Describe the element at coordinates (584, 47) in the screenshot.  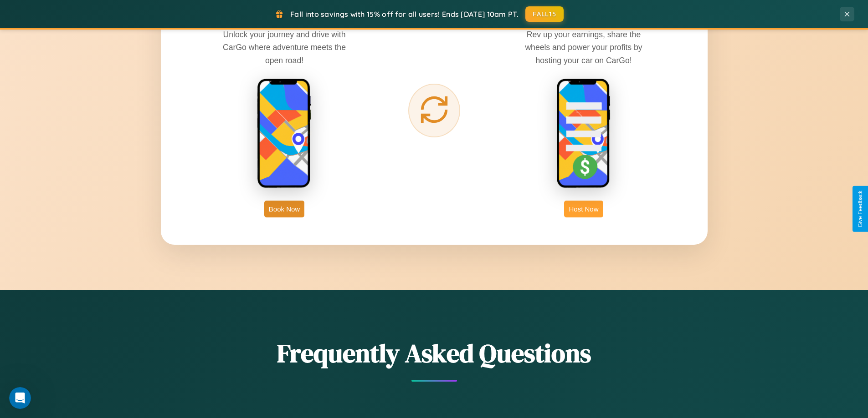
I see `p: Rev up your earnings, share the wheels and power your profits by hosting your car on CarGo!` at that location.